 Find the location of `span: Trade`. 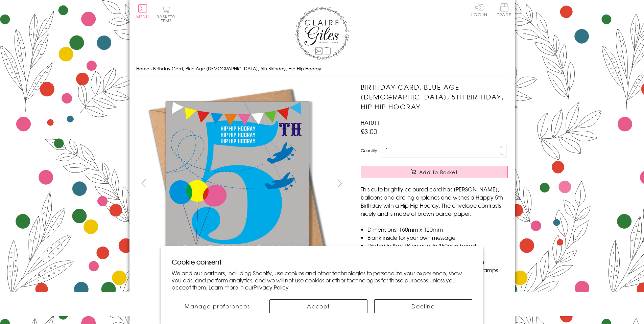

span: Trade is located at coordinates (504, 10).